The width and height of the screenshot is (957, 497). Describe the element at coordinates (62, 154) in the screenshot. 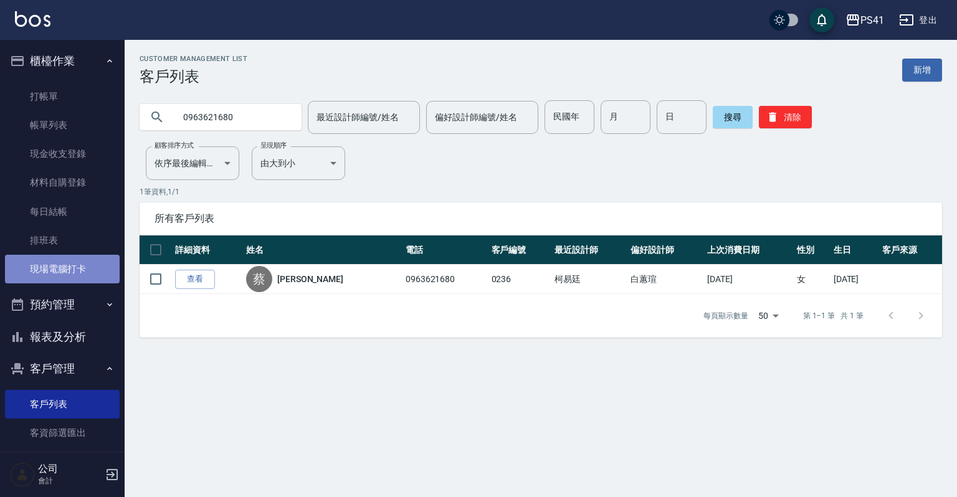

I see `a: 現金收支登錄` at that location.